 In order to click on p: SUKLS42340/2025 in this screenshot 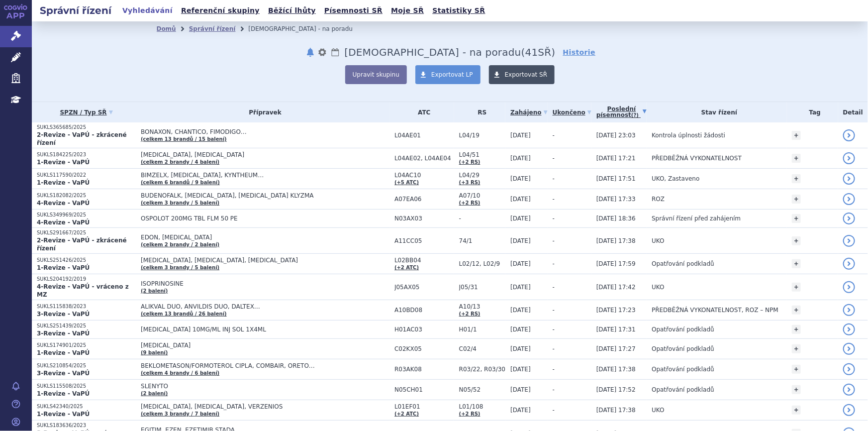, I will do `click(86, 406)`.